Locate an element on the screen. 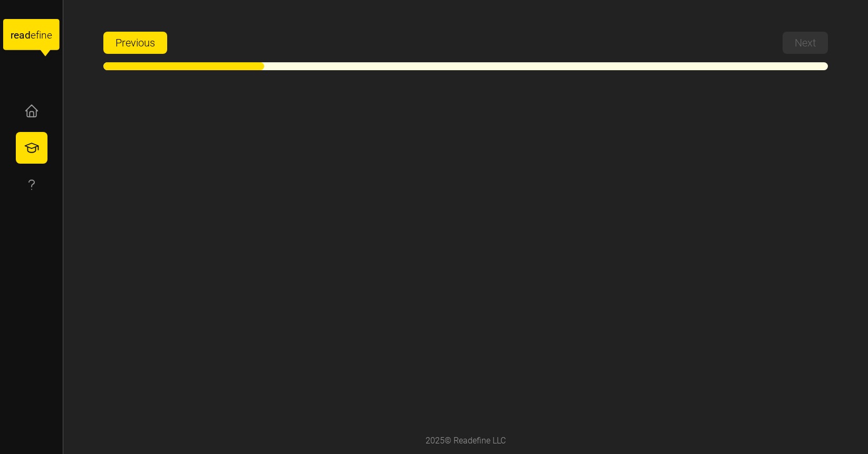 The image size is (868, 454). tspan: i is located at coordinates (40, 34).